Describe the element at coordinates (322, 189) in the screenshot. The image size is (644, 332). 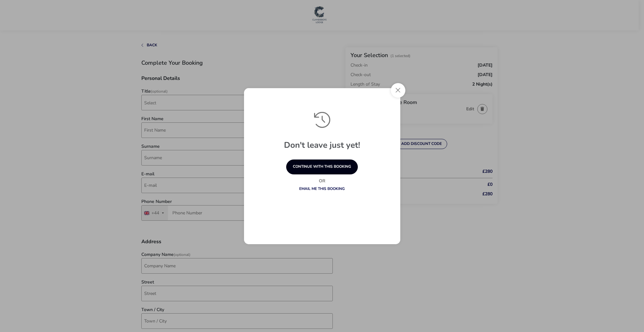
I see `a: Email me this booking` at that location.